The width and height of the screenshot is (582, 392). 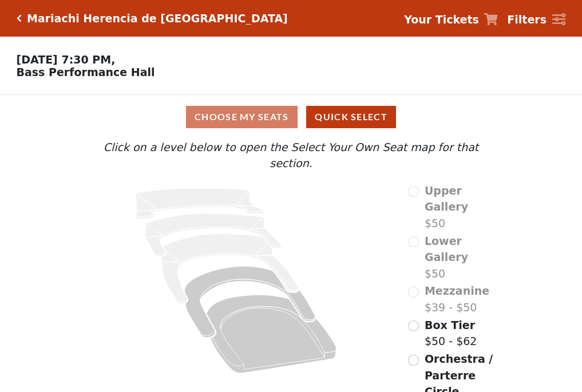 What do you see at coordinates (536, 20) in the screenshot?
I see `a: Filters` at bounding box center [536, 20].